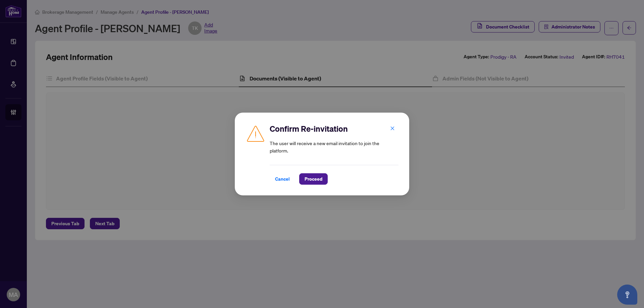 The height and width of the screenshot is (308, 644). I want to click on img: Caution Icon, so click(256, 133).